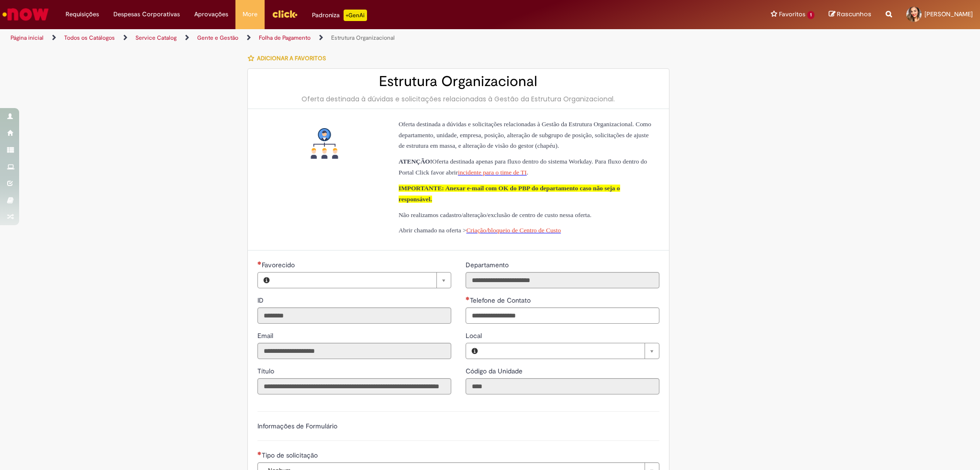 This screenshot has height=470, width=980. Describe the element at coordinates (849, 14) in the screenshot. I see `a: Rascunhos` at that location.